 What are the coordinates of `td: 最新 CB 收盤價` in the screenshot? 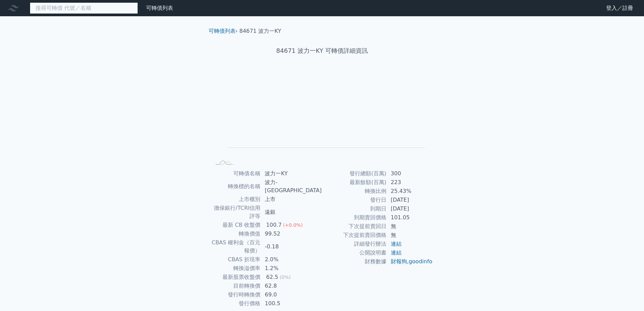 It's located at (236, 225).